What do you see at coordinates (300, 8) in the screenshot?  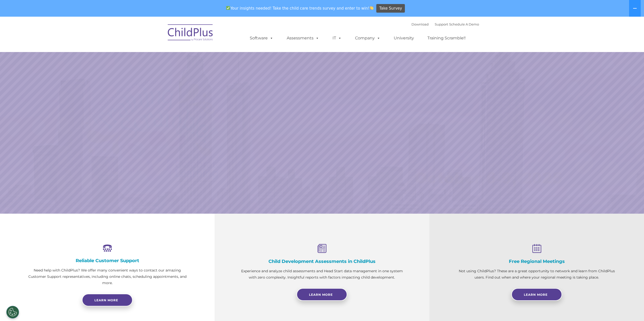 I see `span: Your insights needed! Take the child care trends survey and enter to win!` at bounding box center [300, 8].